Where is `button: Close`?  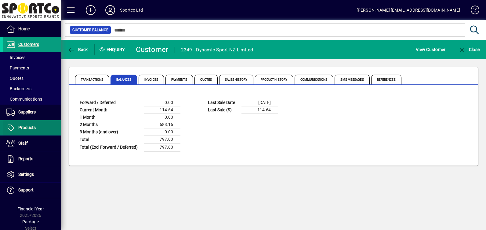 button: Close is located at coordinates (469, 50).